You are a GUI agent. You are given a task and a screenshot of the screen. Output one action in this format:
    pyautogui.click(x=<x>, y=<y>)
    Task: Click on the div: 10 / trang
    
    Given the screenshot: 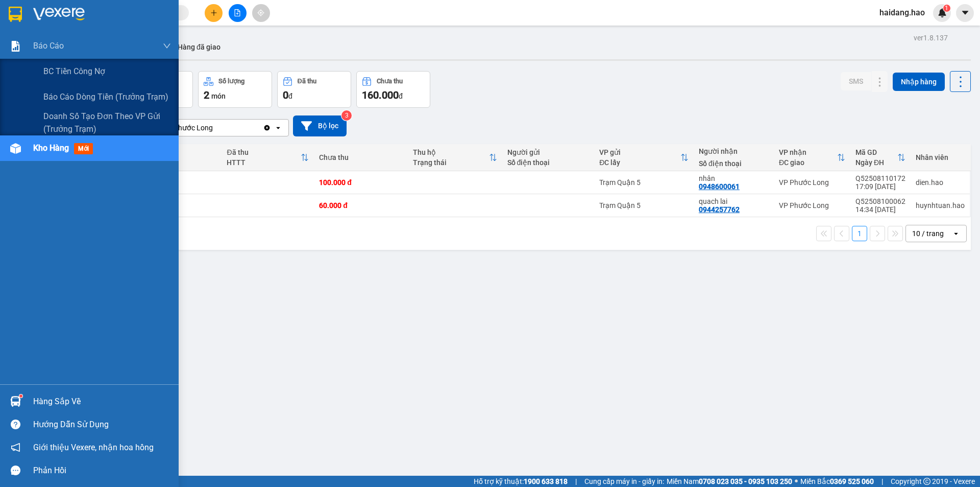 What is the action you would take?
    pyautogui.click(x=928, y=234)
    